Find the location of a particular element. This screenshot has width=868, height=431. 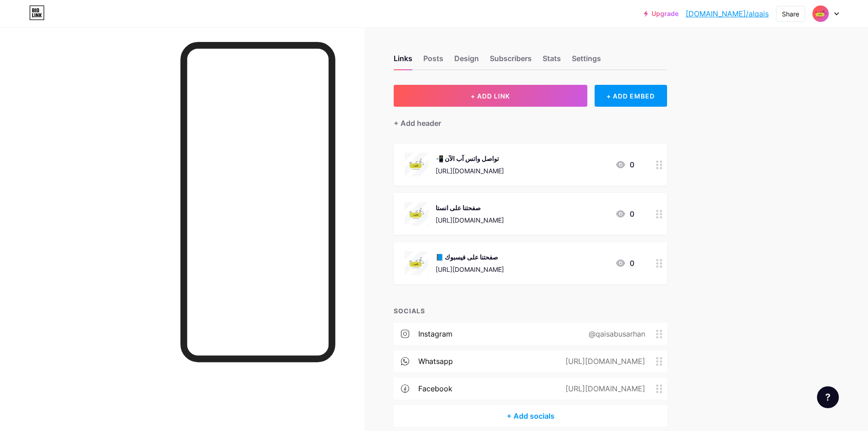

img: صفحتنا على انستا is located at coordinates (416, 214).